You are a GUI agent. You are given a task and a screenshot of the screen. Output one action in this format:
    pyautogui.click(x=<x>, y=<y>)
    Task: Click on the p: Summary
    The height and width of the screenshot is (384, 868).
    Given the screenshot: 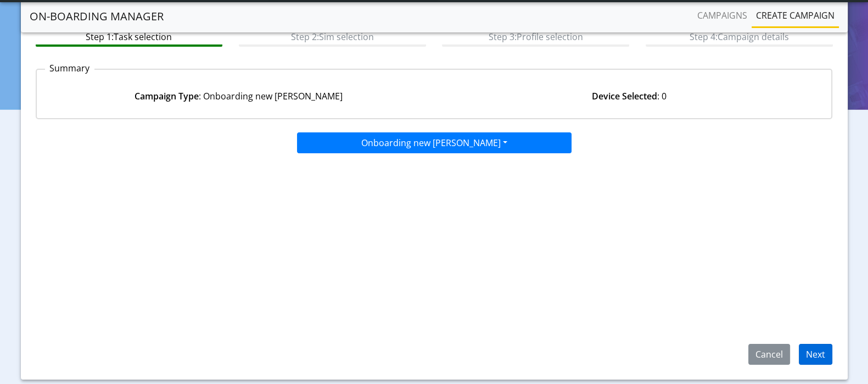 What is the action you would take?
    pyautogui.click(x=70, y=68)
    